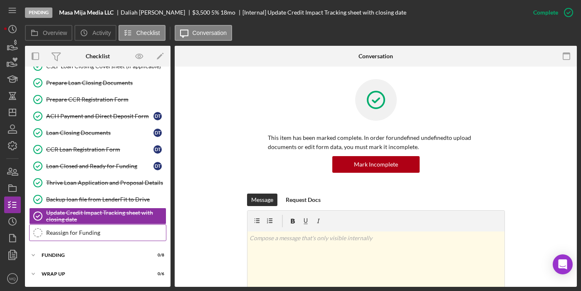 The height and width of the screenshot is (291, 581). I want to click on button: Overview, so click(49, 33).